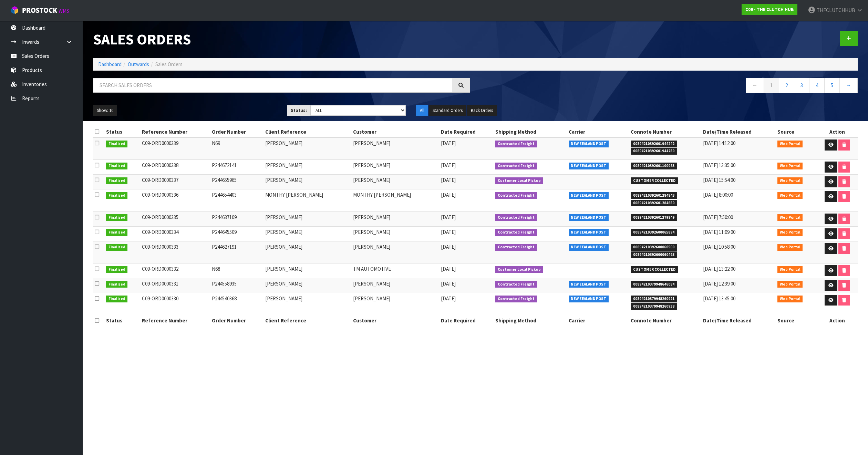 Image resolution: width=868 pixels, height=455 pixels. I want to click on a: 3, so click(801, 85).